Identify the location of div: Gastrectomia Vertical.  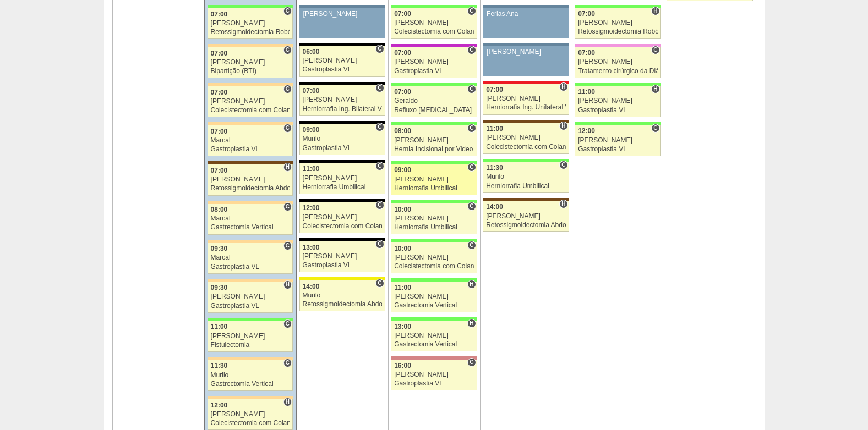
(250, 227).